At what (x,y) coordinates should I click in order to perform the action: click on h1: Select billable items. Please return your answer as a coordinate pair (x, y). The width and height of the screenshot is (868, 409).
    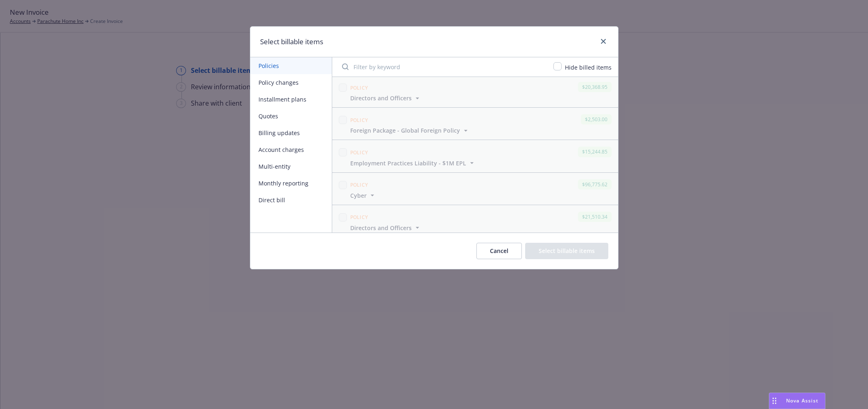
    Looking at the image, I should click on (292, 42).